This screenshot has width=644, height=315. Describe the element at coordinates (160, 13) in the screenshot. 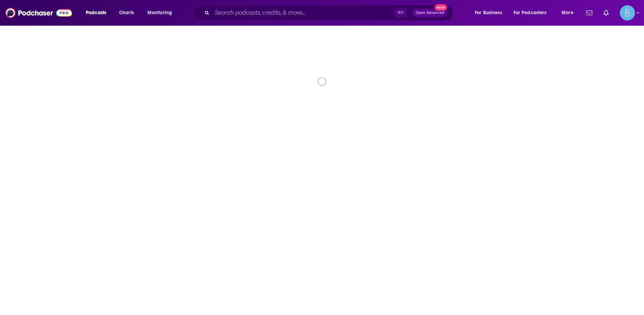

I see `span: Monitoring` at that location.